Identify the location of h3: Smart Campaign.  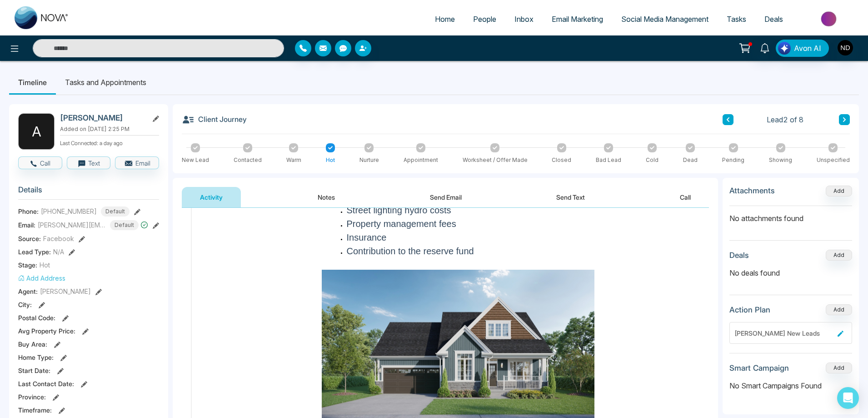
(759, 368).